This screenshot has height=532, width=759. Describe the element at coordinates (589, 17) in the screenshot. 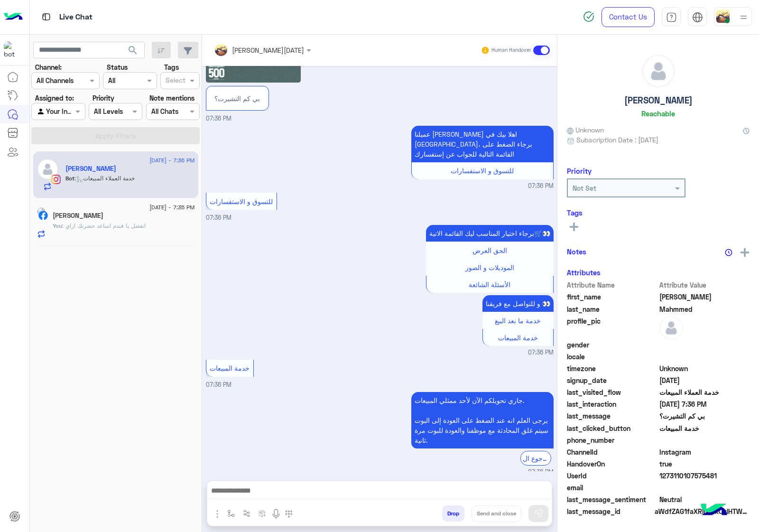

I see `img: spinner` at that location.